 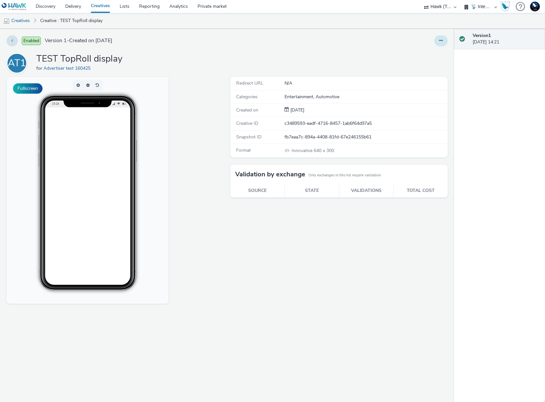 What do you see at coordinates (68, 68) in the screenshot?
I see `a: Advertiser test 160425` at bounding box center [68, 68].